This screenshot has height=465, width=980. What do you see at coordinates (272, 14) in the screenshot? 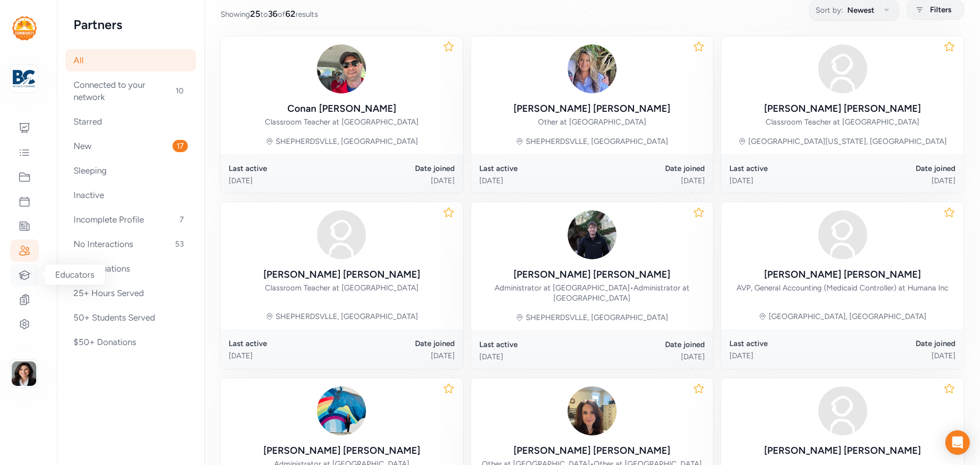
I see `span: 36` at bounding box center [272, 14].